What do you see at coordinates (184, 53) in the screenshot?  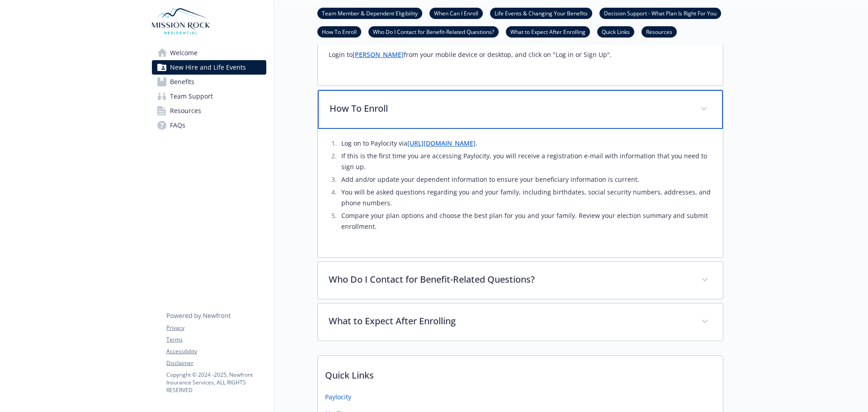 I see `span: Welcome` at bounding box center [184, 53].